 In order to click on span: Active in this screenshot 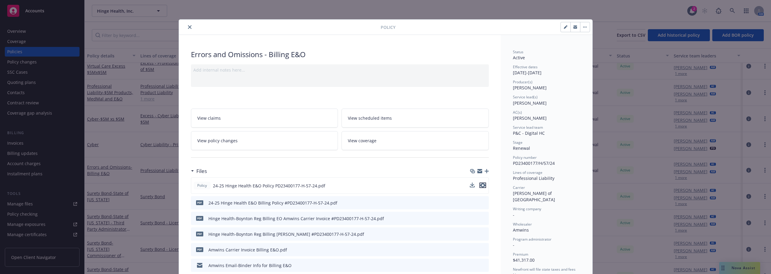, I will do `click(519, 58)`.